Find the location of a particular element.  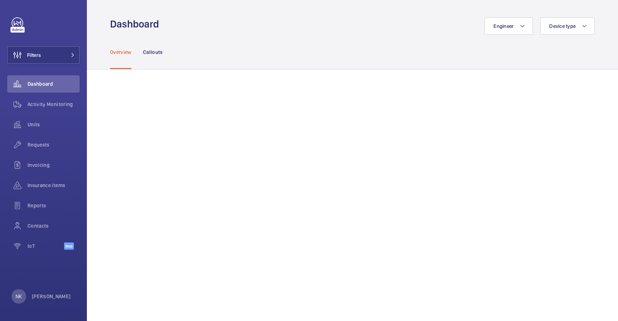

span: Filters is located at coordinates (34, 55).